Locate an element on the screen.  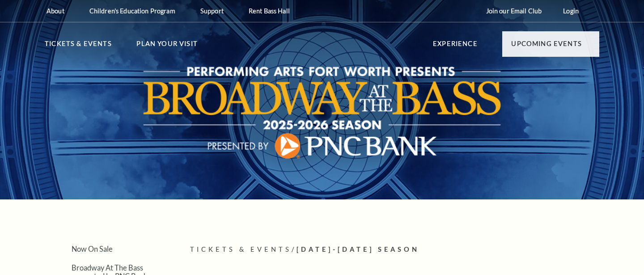
p: Tickets & Events is located at coordinates (78, 47).